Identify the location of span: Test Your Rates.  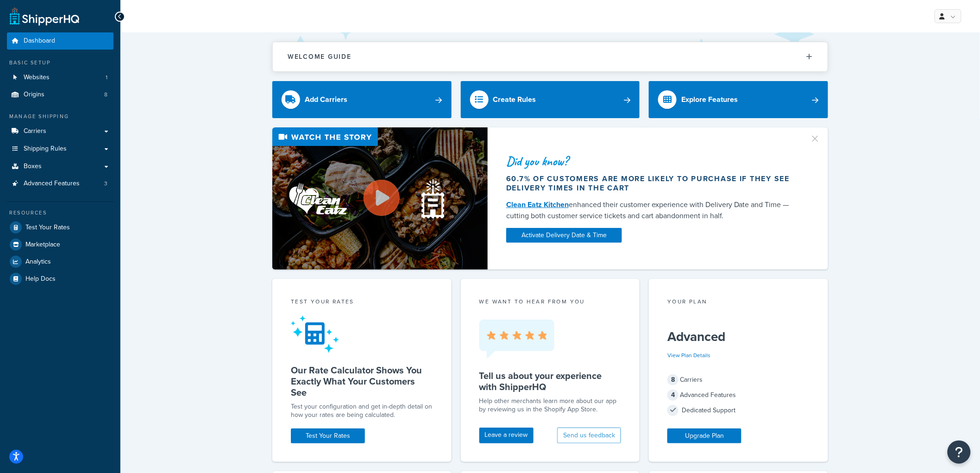
(48, 228).